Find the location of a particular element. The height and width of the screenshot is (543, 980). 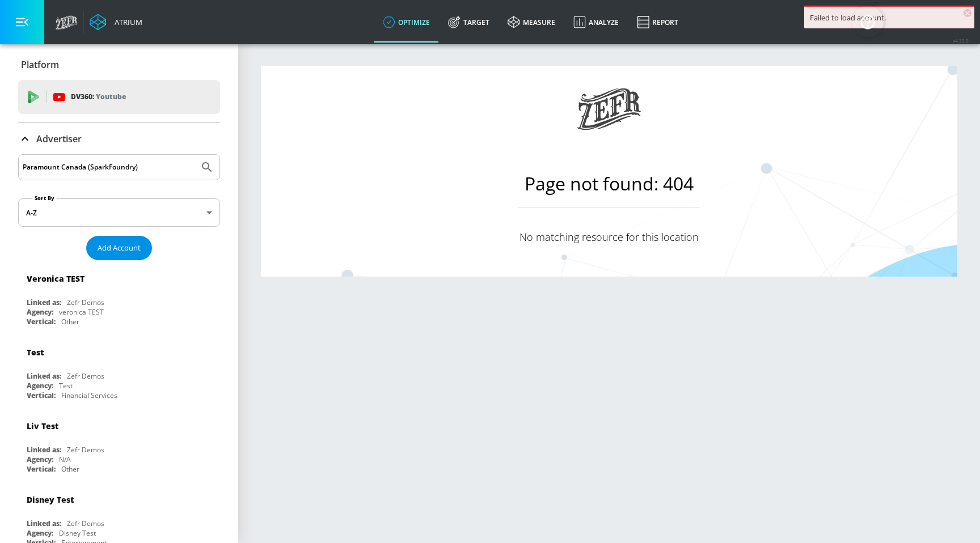

div: Advertiser is located at coordinates (119, 139).